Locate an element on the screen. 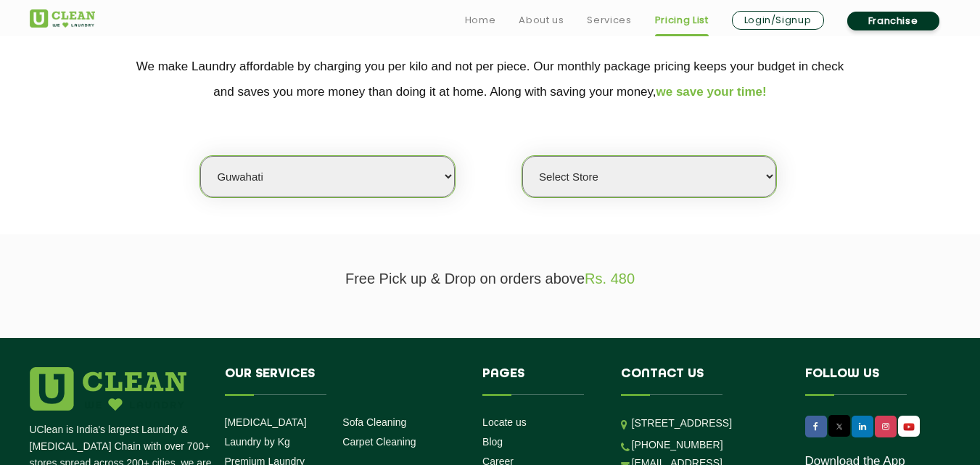 The height and width of the screenshot is (465, 980). a: Login/Signup is located at coordinates (777, 20).